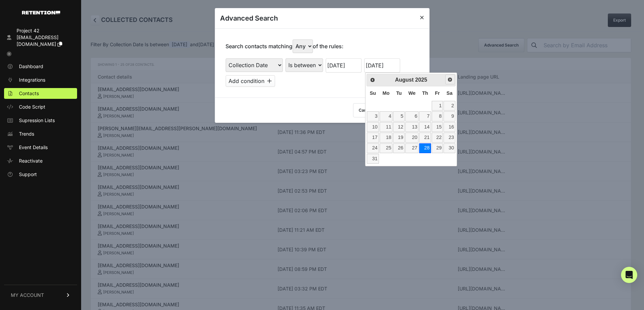 This screenshot has width=644, height=310. What do you see at coordinates (386, 137) in the screenshot?
I see `a: 18` at bounding box center [386, 137].